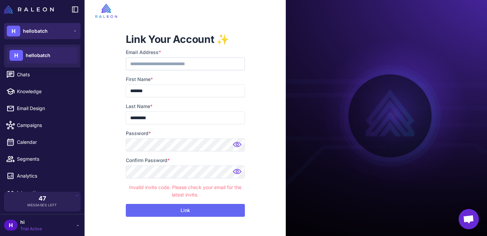 The height and width of the screenshot is (236, 487). What do you see at coordinates (47, 142) in the screenshot?
I see `span: Calendar` at bounding box center [47, 142].